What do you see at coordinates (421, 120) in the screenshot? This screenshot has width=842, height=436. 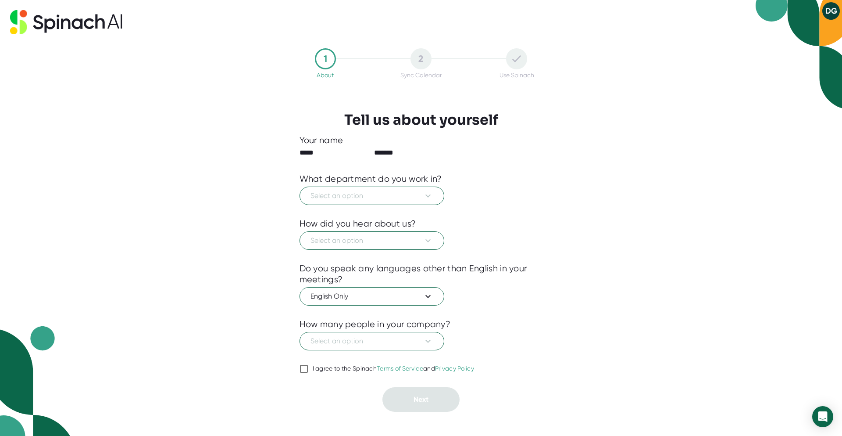 I see `h3: Tell us about yourself` at bounding box center [421, 120].